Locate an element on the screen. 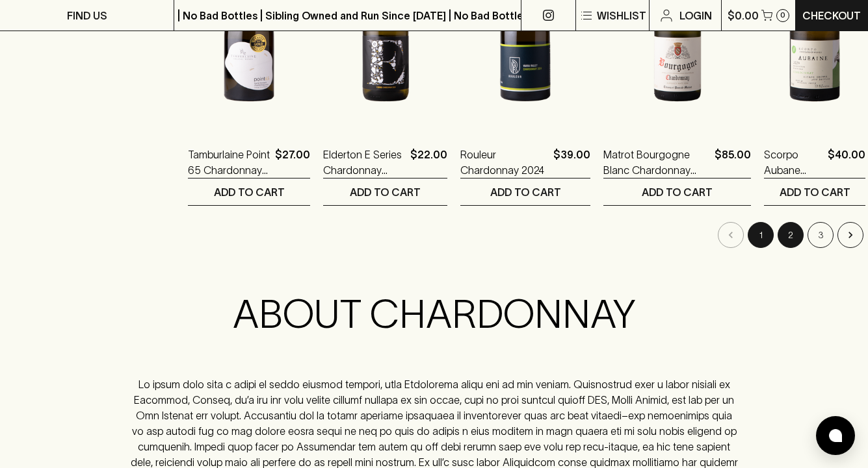 Image resolution: width=868 pixels, height=468 pixels. p: FIND US is located at coordinates (87, 16).